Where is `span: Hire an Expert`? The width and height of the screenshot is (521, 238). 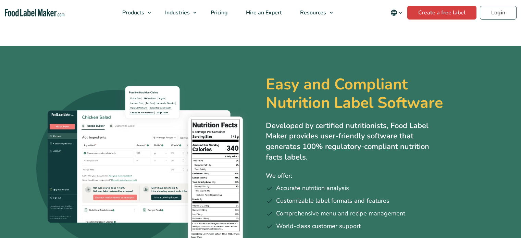
span: Hire an Expert is located at coordinates (263, 13).